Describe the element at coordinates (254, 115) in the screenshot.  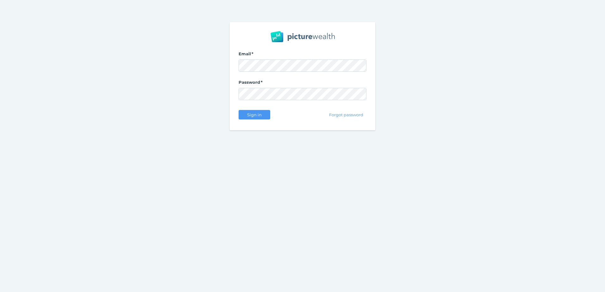
I see `span: Sign in` at that location.